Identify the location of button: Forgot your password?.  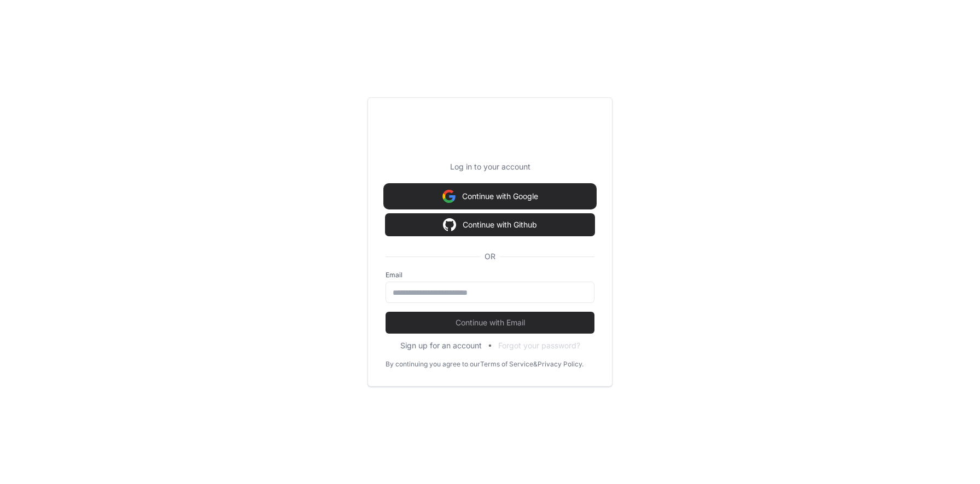
(540, 345).